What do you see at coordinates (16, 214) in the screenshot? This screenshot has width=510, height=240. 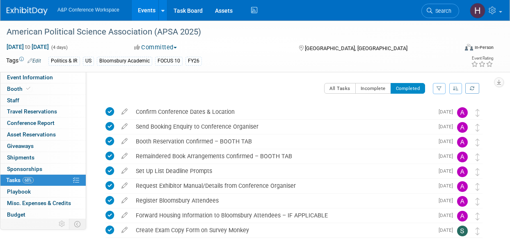 I see `span: Budget` at bounding box center [16, 214].